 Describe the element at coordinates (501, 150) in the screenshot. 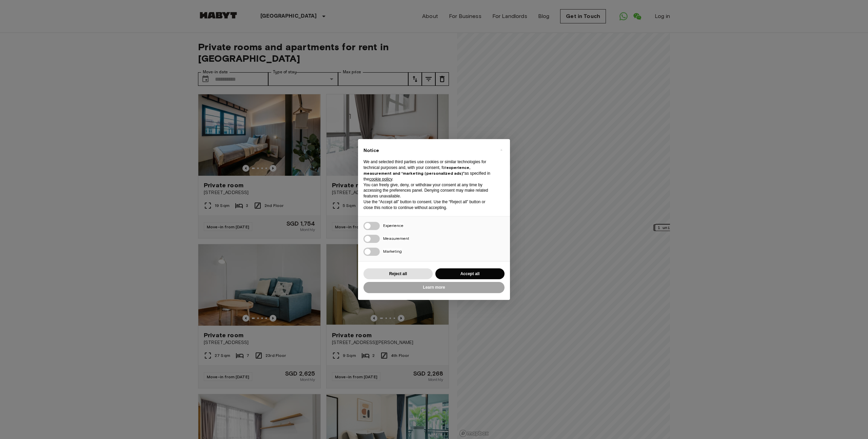

I see `button: Close this notice` at that location.